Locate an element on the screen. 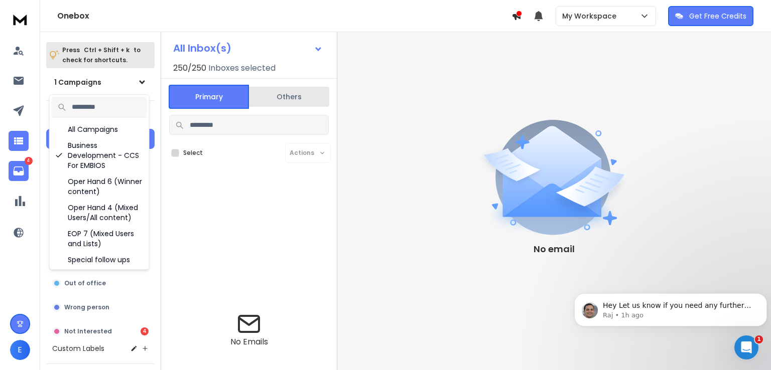 This screenshot has height=370, width=771. div: Oper Hand 4 (Mixed Users/All content) is located at coordinates (99, 213).